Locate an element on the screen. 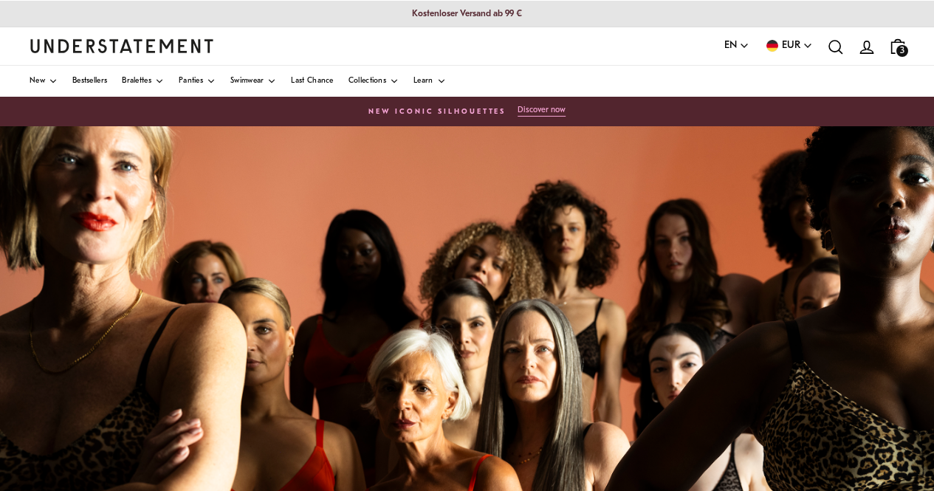 The image size is (934, 491). a: New Iconic Silhouettes Discover now is located at coordinates (467, 112).